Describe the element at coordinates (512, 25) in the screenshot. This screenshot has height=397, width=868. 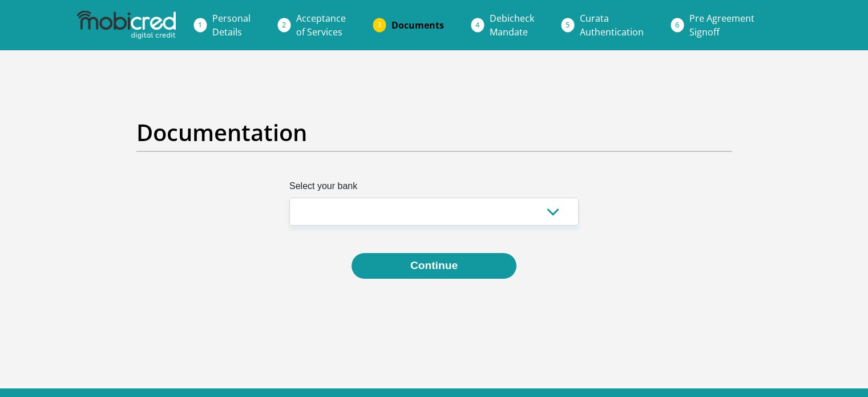
I see `a: DebicheckMandate` at that location.